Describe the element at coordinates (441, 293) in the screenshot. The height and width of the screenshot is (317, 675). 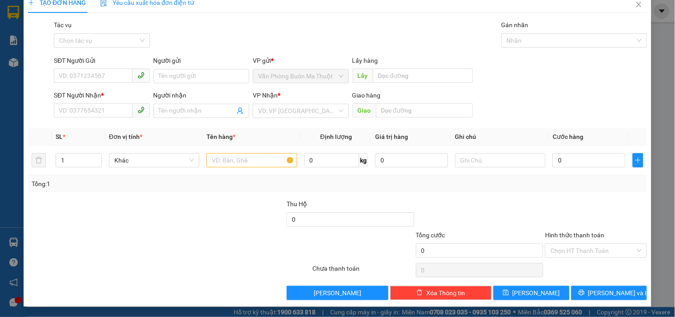
I see `button: deleteXóa Thông tin` at that location.